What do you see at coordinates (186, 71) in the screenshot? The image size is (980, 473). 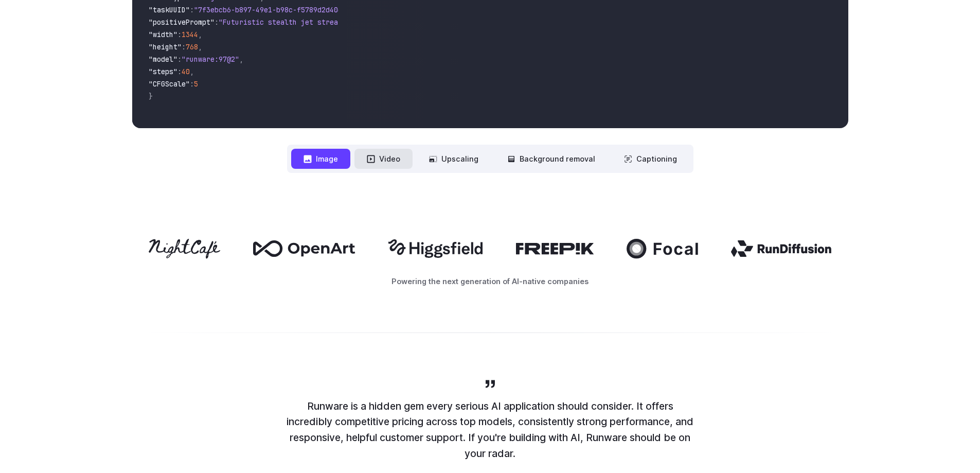 I see `span: 40` at bounding box center [186, 71].